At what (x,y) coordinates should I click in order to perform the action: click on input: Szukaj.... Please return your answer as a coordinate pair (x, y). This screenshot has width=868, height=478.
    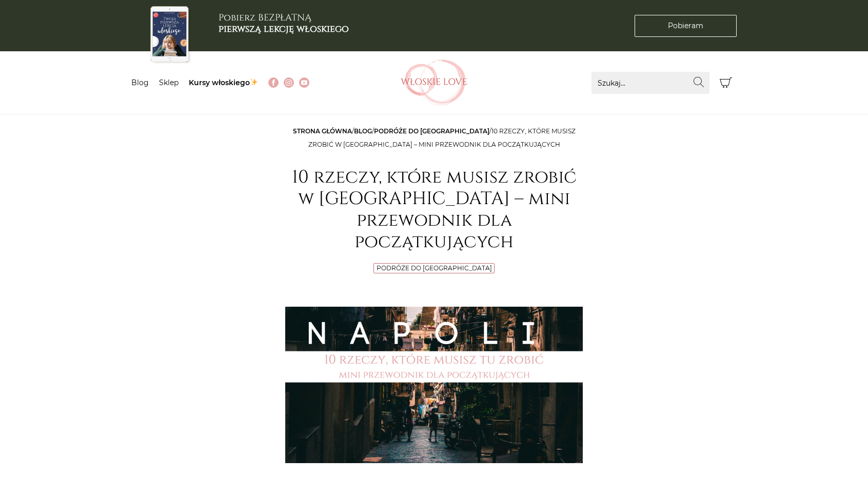
    Looking at the image, I should click on (650, 83).